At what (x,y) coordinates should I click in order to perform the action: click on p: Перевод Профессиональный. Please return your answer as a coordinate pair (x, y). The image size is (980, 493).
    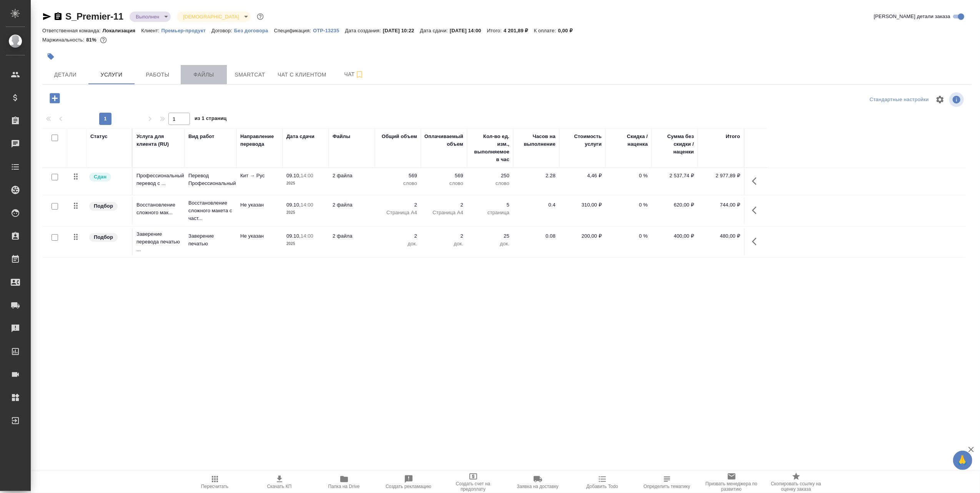
    Looking at the image, I should click on (211, 179).